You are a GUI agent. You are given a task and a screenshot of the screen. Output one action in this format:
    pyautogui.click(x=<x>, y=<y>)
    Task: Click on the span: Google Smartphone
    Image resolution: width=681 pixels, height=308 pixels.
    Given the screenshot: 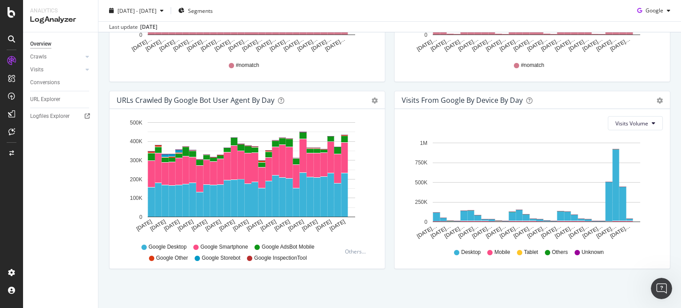 What is the action you would take?
    pyautogui.click(x=224, y=247)
    